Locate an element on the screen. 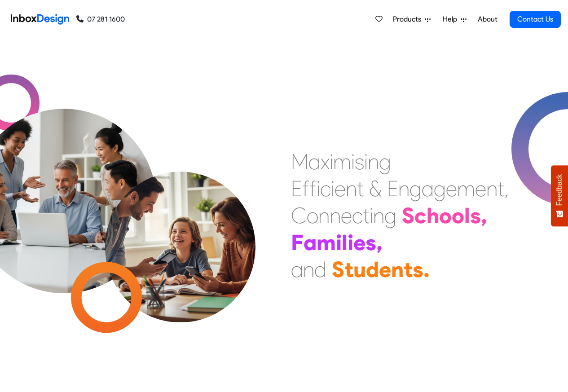  div: Maximising Efficient & Engagement, Connecting Schools, Families, and Students. is located at coordinates (400, 216).